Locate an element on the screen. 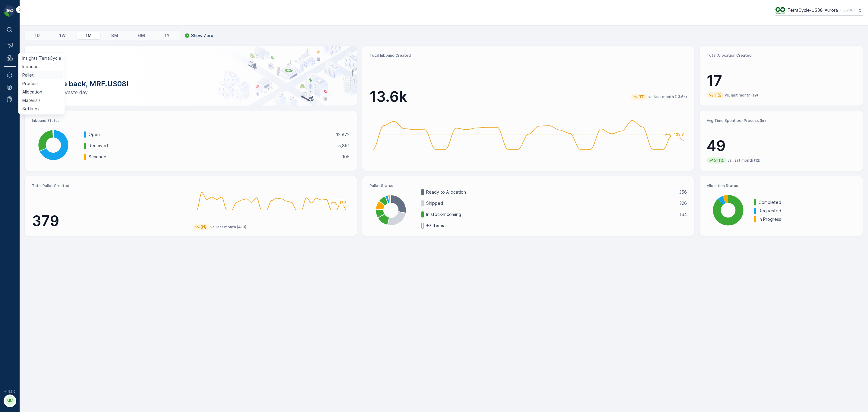 This screenshot has height=412, width=868. p: Inbound Status is located at coordinates (191, 121).